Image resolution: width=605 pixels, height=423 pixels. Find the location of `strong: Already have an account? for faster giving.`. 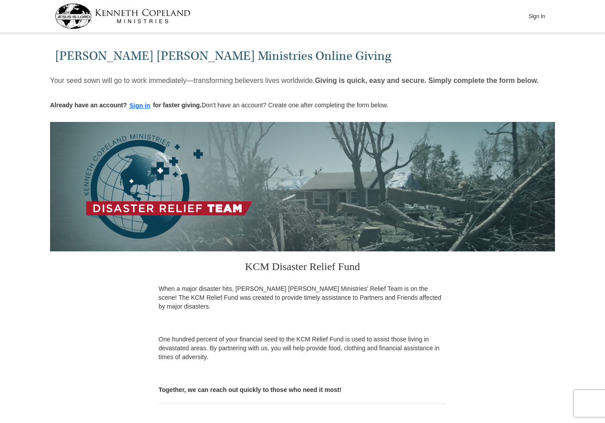

strong: Already have an account? for faster giving. is located at coordinates (126, 105).